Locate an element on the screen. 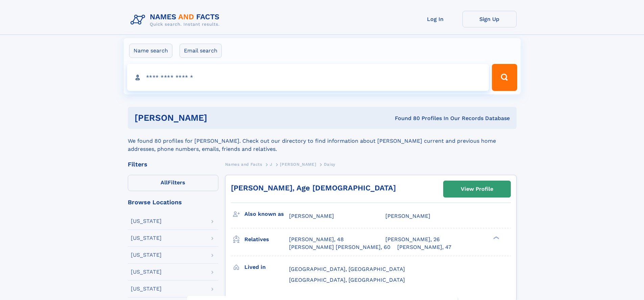 The image size is (644, 300). a: Names and Facts is located at coordinates (244, 164).